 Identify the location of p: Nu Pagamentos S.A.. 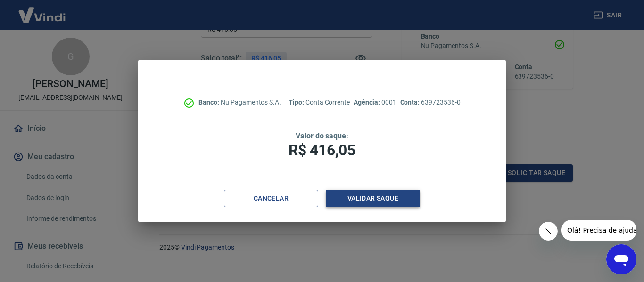
(239, 102).